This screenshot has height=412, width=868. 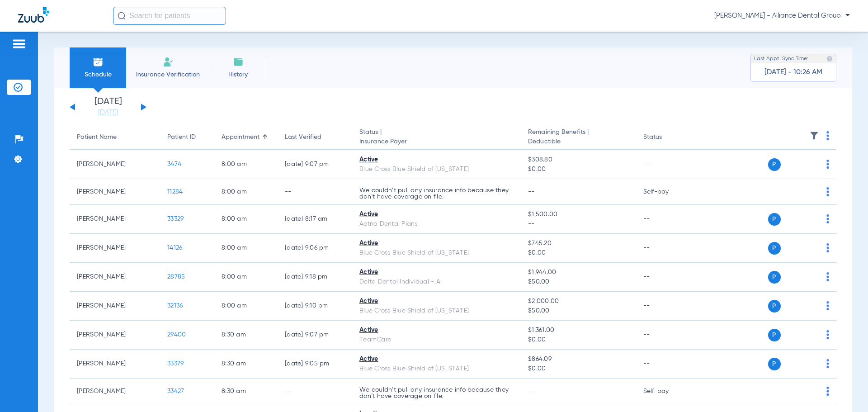 What do you see at coordinates (578, 160) in the screenshot?
I see `span: $308.80` at bounding box center [578, 160].